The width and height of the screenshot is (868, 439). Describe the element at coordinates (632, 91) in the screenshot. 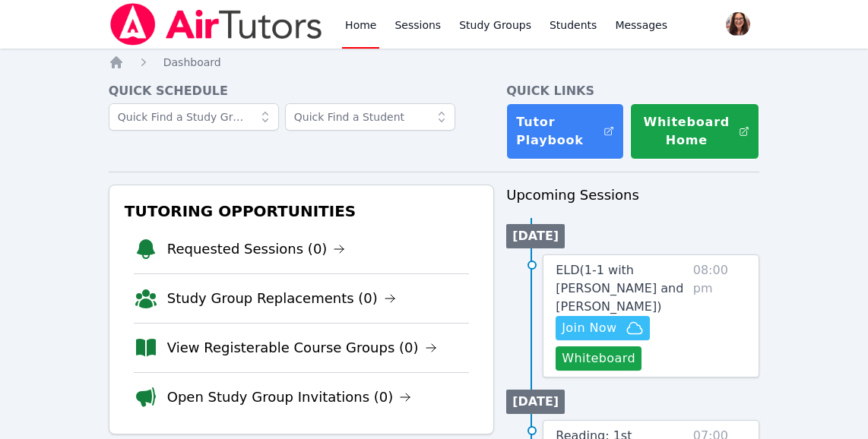

I see `h4: Quick Links` at that location.